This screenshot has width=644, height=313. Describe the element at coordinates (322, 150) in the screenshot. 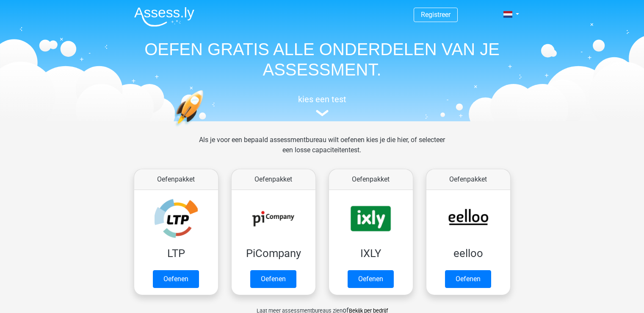

I see `div: Als je voor een bepaald assessmentbureau wilt oefenen kies je die hier, of selecteer een losse ca...` at that location.